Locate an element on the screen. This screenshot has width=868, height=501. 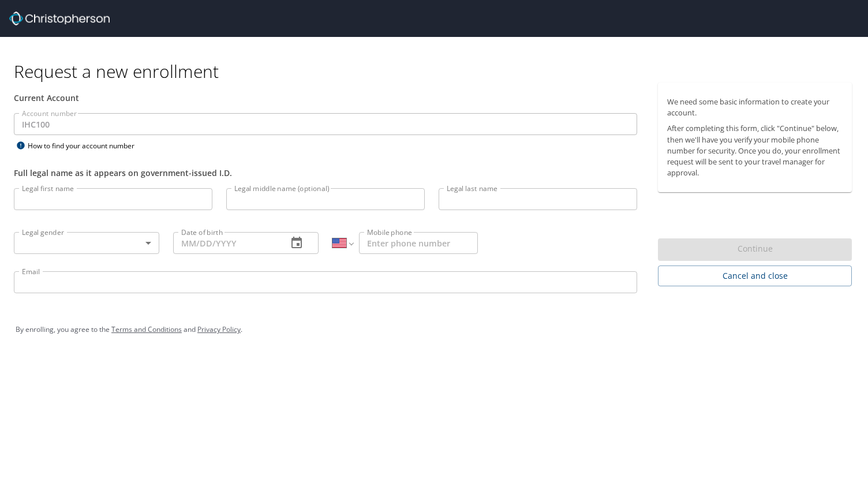
a: Terms and Conditions is located at coordinates (146, 329).